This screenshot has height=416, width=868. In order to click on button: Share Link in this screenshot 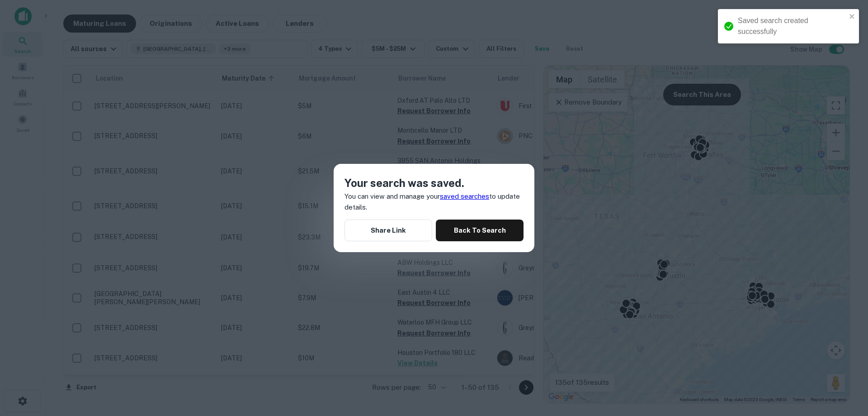, I will do `click(388, 230)`.